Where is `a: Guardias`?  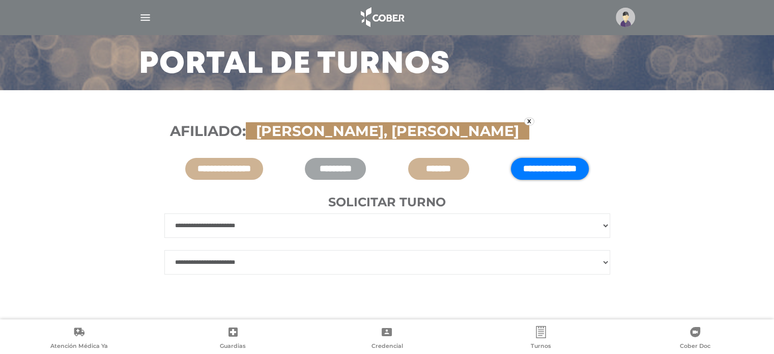 a: Guardias is located at coordinates (233, 338).